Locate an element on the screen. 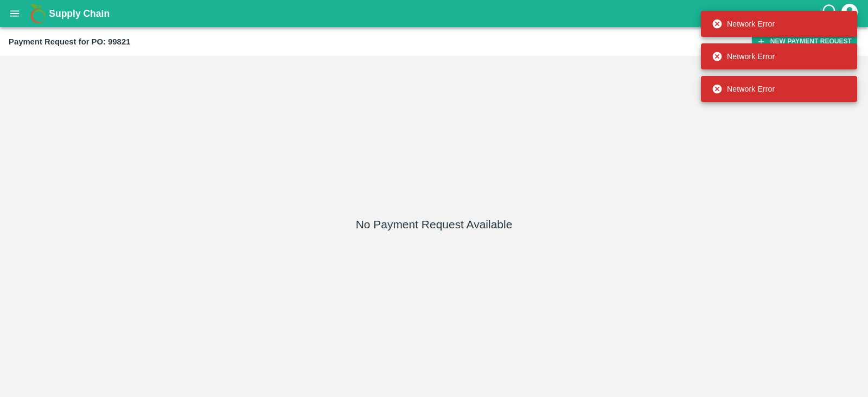  div: account of current user is located at coordinates (849, 14).